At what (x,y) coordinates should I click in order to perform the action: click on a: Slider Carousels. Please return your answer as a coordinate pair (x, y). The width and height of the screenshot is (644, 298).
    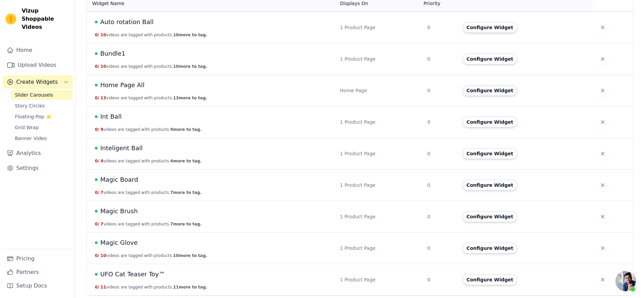
    Looking at the image, I should click on (42, 95).